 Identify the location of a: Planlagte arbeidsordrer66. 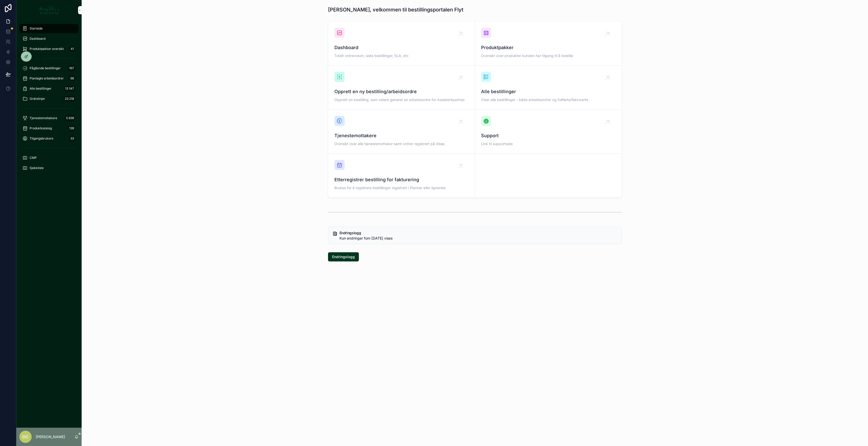
(49, 78).